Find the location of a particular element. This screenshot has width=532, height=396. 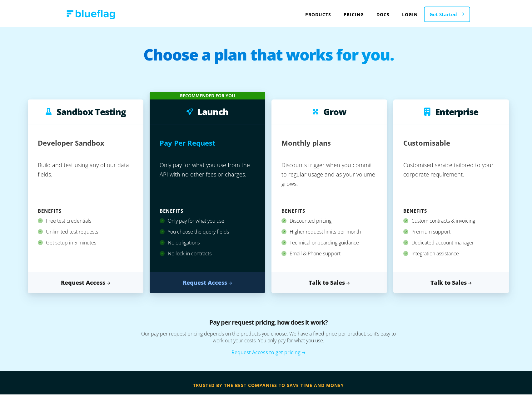

p: Discounts trigger when you commit to regular usage and as your volume grows. is located at coordinates (329, 180).